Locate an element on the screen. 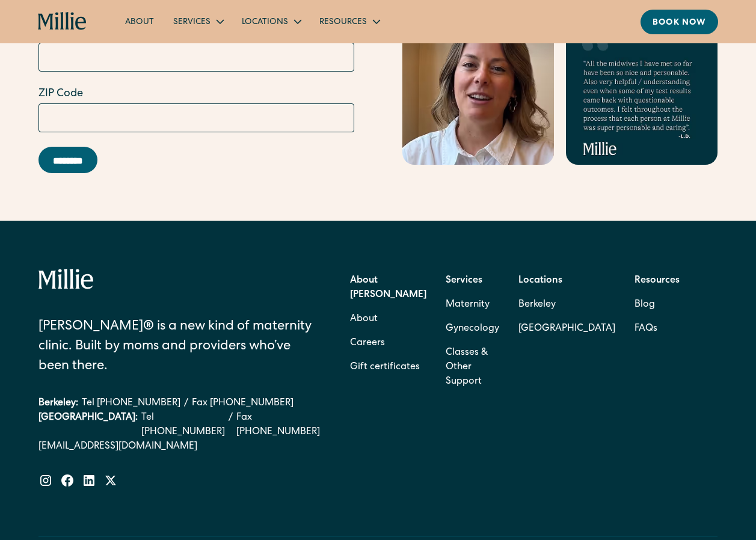  a: Maternity is located at coordinates (467, 305).